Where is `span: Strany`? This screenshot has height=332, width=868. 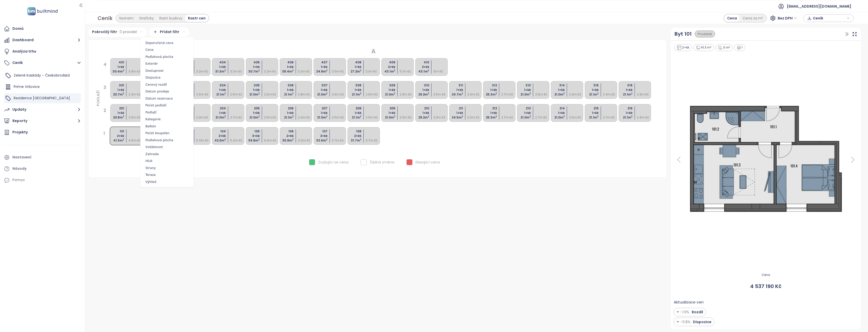 span: Strany is located at coordinates (167, 168).